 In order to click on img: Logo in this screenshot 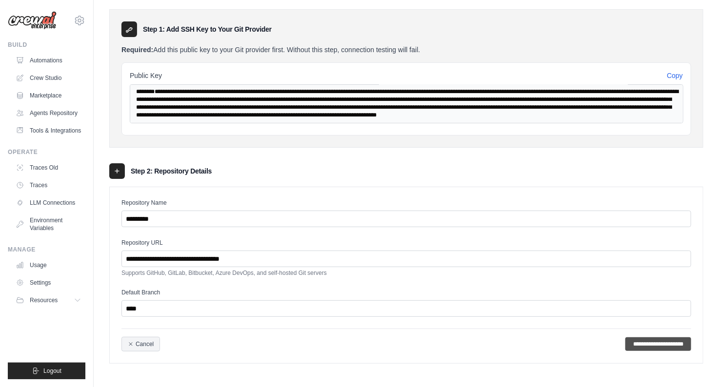, I will do `click(32, 20)`.